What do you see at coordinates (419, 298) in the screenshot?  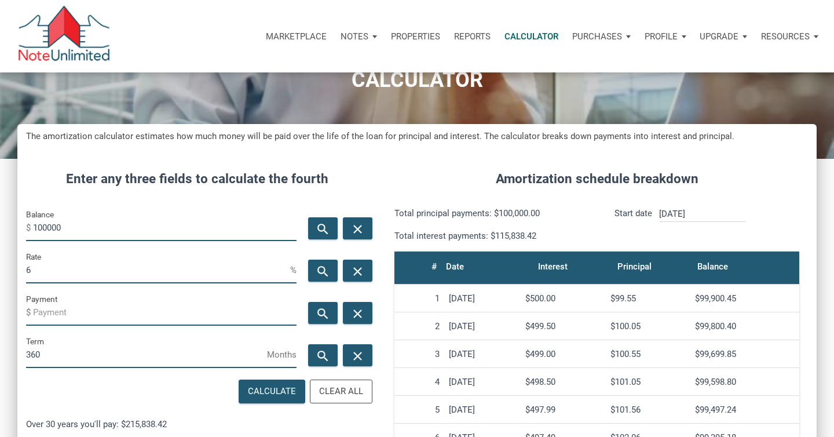 I see `div: 1` at bounding box center [419, 298].